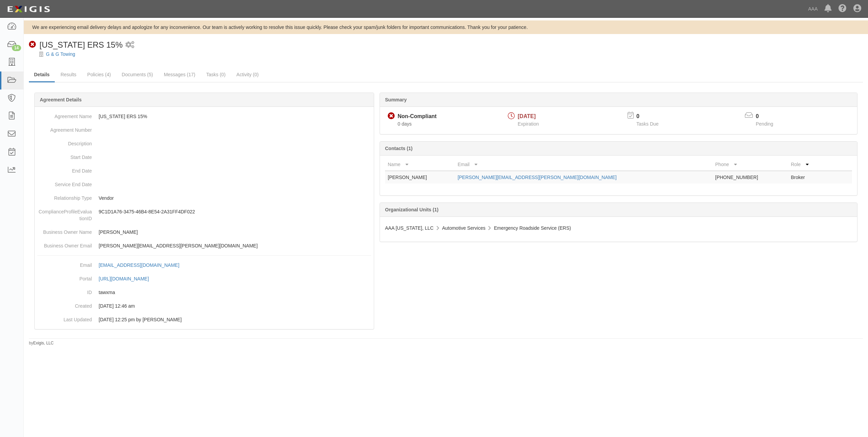 This screenshot has height=437, width=868. Describe the element at coordinates (61, 54) in the screenshot. I see `a: G & G Towing` at that location.